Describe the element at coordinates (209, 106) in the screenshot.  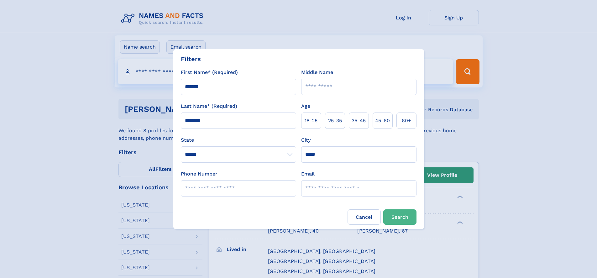
I see `label: Last Name* (Required)` at that location.